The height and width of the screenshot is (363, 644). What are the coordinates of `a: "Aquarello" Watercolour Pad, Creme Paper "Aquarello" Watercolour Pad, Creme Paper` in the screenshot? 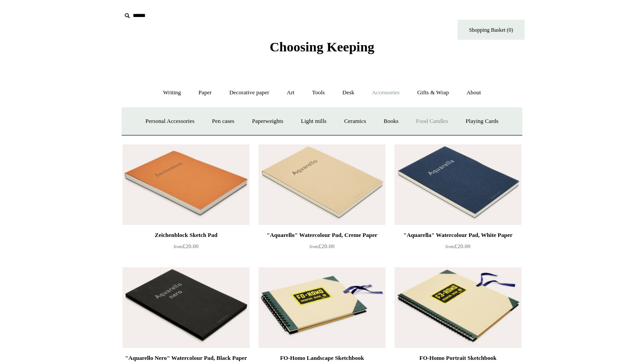 It's located at (322, 185).